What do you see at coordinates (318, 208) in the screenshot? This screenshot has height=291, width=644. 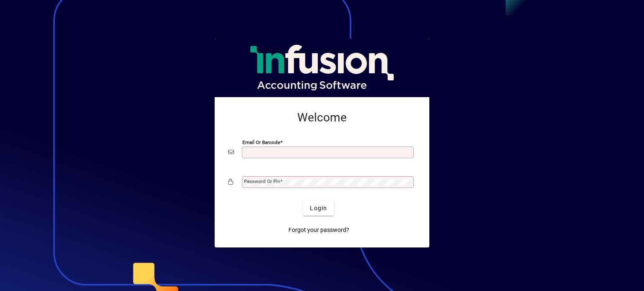 I see `button: Login` at bounding box center [318, 208].